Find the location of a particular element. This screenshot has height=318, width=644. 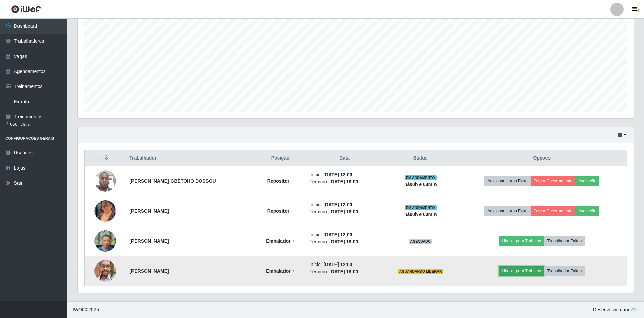

span: IWOF is located at coordinates (79, 310).